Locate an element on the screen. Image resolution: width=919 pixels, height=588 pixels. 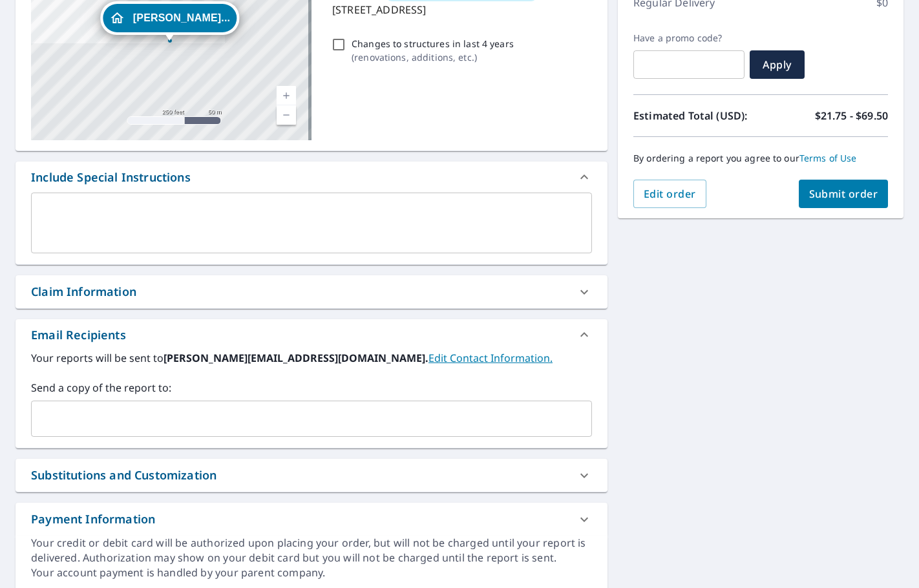
p: By ordering a report you agree to our is located at coordinates (761, 159).